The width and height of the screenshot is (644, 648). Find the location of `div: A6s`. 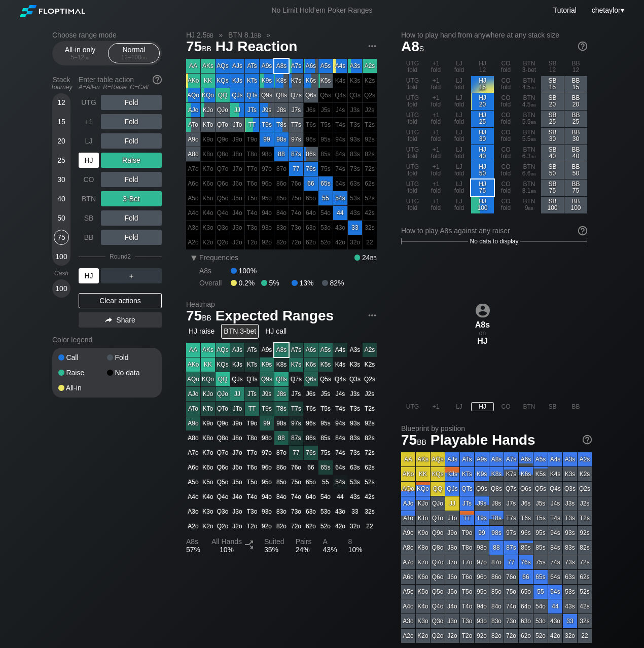

div: A6s is located at coordinates (311, 66).